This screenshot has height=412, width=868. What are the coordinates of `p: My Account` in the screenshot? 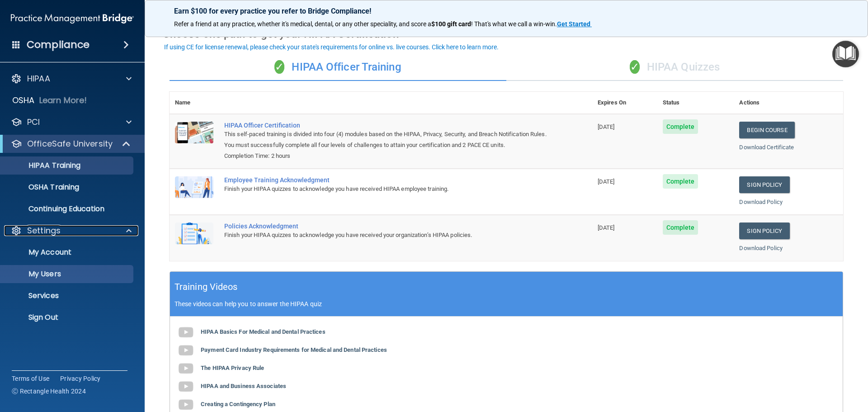 It's located at (67, 252).